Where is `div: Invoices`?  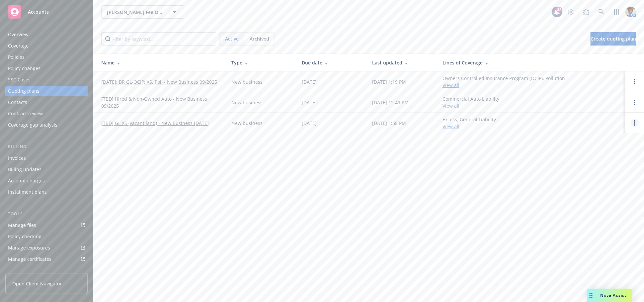 div: Invoices is located at coordinates (17, 158).